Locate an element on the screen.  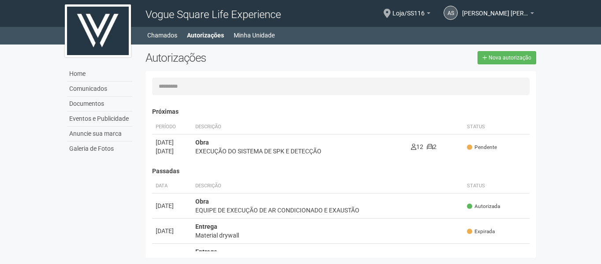
span: Pendente is located at coordinates (482, 147).